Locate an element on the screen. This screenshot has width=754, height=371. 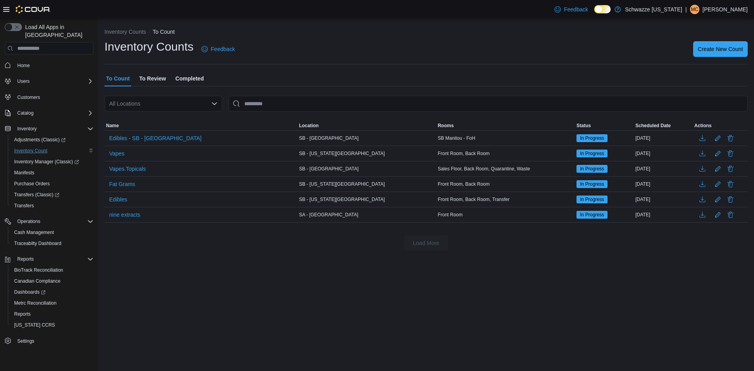
span: nine extracts is located at coordinates (124, 215).